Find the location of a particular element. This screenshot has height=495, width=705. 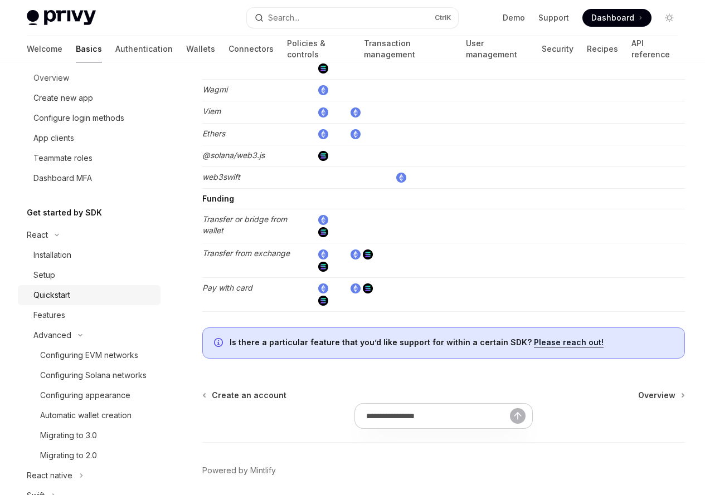

a: App clients is located at coordinates (89, 138).